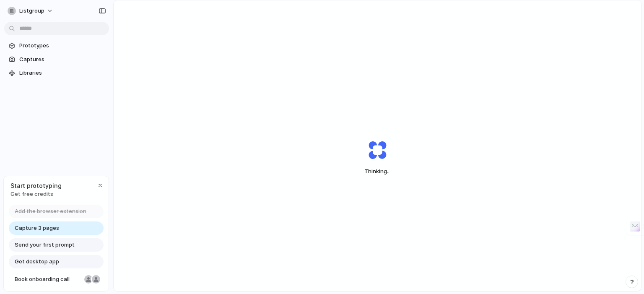 The height and width of the screenshot is (294, 644). What do you see at coordinates (57, 46) in the screenshot?
I see `a: Prototypes` at bounding box center [57, 46].